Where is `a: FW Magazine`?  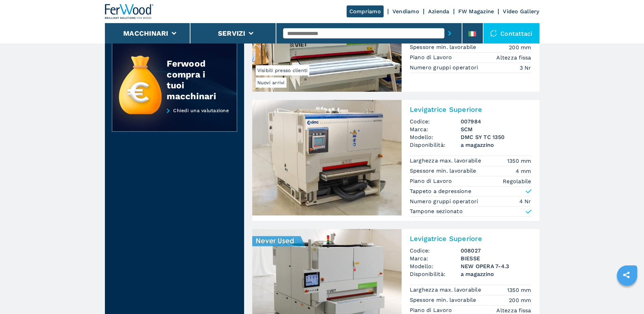 a: FW Magazine is located at coordinates (476, 11).